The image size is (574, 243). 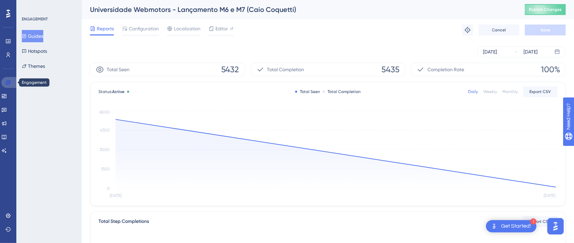 I want to click on span: Save, so click(x=546, y=30).